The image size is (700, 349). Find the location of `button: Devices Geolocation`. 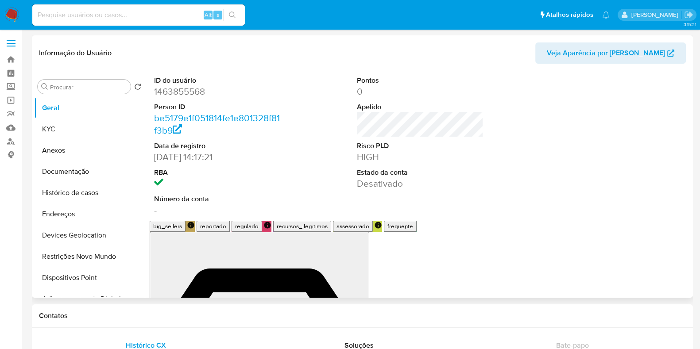

button: Devices Geolocation is located at coordinates (89, 235).